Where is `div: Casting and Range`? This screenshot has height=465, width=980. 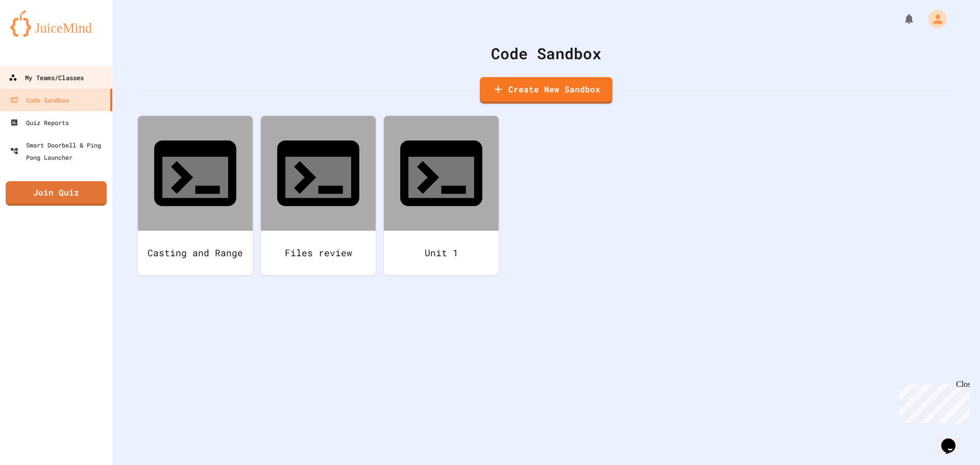
div: Casting and Range is located at coordinates (195, 253).